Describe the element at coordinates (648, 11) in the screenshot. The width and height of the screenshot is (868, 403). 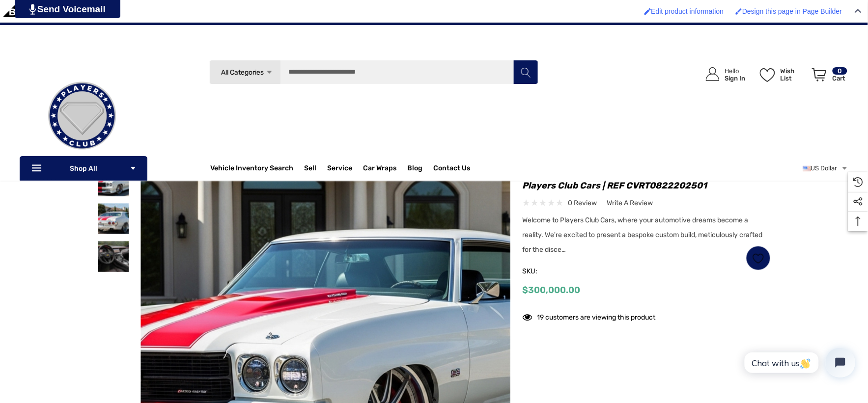
I see `img: Enabled brush for product edit` at that location.